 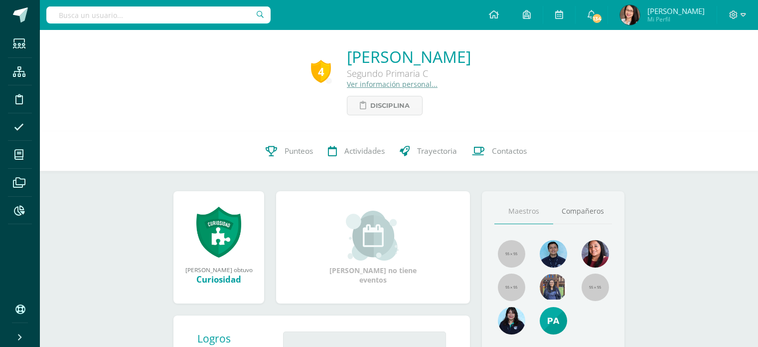 What do you see at coordinates (595, 253) in the screenshot?
I see `img: 793c0cca7fcd018feab202218d1df9f6.png` at bounding box center [595, 253].